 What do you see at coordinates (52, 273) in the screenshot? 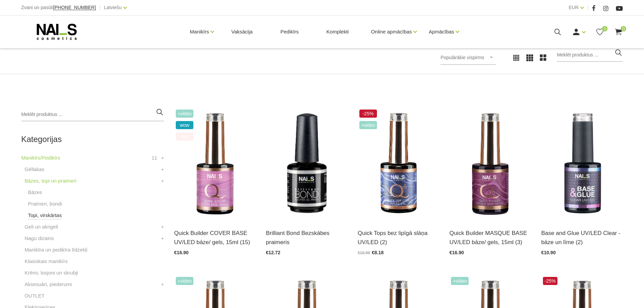
I see `a: Krēmi, losjoni un skrubji` at bounding box center [52, 273].